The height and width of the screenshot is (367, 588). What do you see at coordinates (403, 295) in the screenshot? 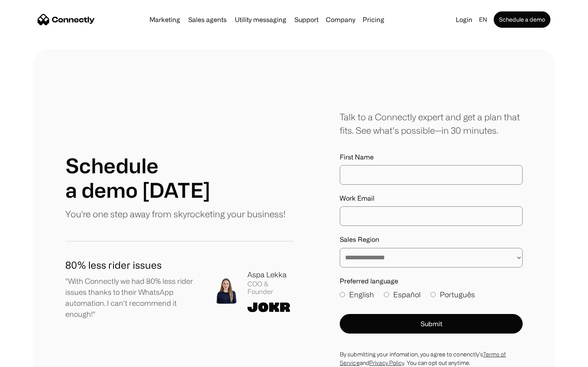
I see `label: Español` at bounding box center [403, 295].